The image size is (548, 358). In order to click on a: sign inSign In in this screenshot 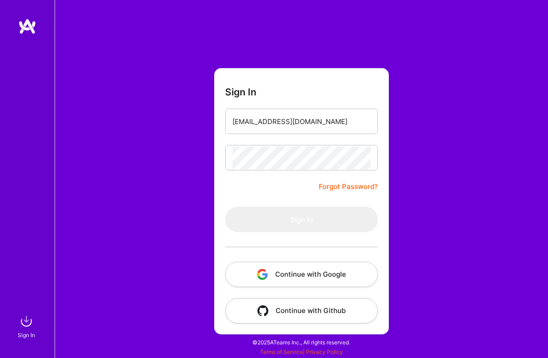, I will do `click(27, 326)`.